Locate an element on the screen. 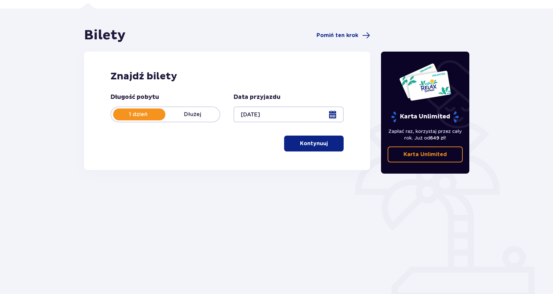 Image resolution: width=553 pixels, height=294 pixels. button: Kontynuuj is located at coordinates (314, 144).